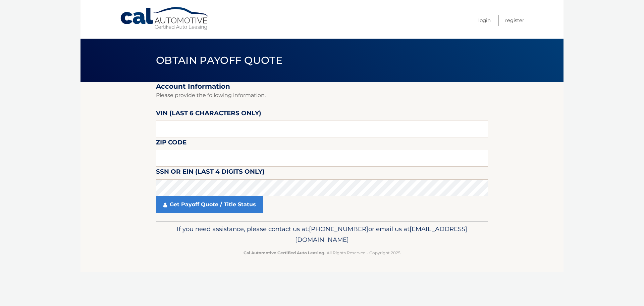  What do you see at coordinates (322, 253) in the screenshot?
I see `p: - All Rights Reserved - Copyright 2025` at bounding box center [322, 253].